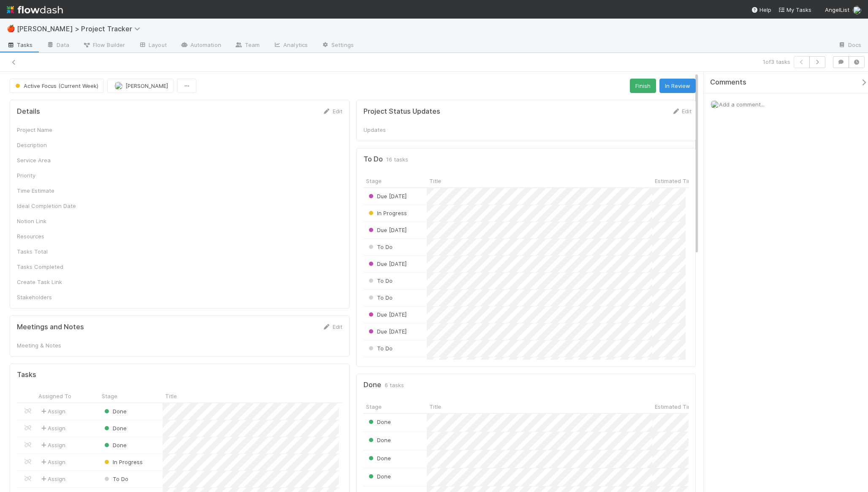  What do you see at coordinates (777, 61) in the screenshot?
I see `span: 1 of 3 tasks` at bounding box center [777, 61].